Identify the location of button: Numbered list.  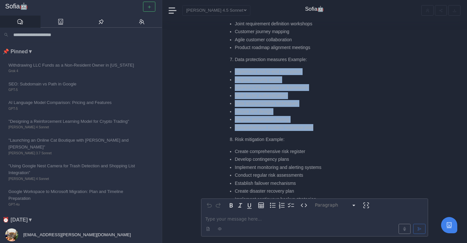
(282, 205).